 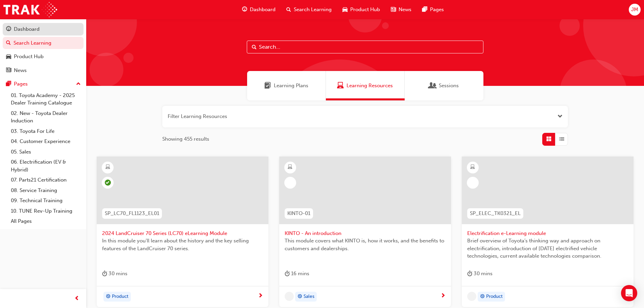 I want to click on span: Search Learning, so click(x=313, y=10).